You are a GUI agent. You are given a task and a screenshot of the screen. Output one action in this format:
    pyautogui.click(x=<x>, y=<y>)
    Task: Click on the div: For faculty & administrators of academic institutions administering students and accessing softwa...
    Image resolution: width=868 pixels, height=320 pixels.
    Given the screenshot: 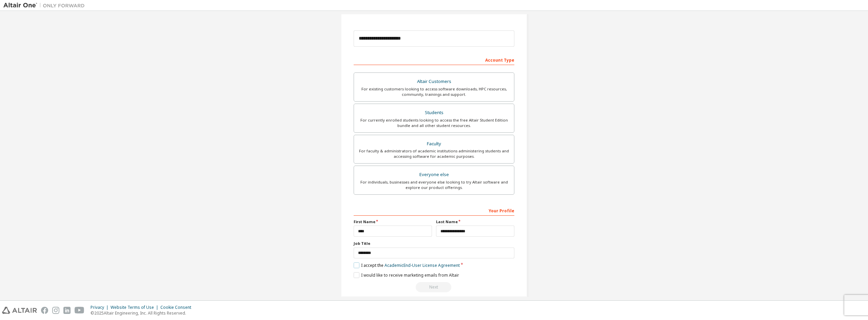 What is the action you would take?
    pyautogui.click(x=434, y=154)
    